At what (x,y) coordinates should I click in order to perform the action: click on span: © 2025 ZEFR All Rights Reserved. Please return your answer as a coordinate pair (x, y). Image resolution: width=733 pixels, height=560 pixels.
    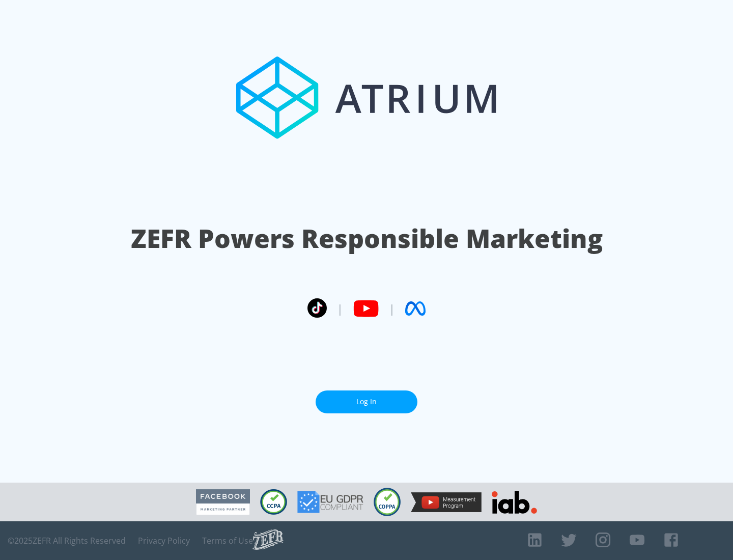
    Looking at the image, I should click on (67, 541).